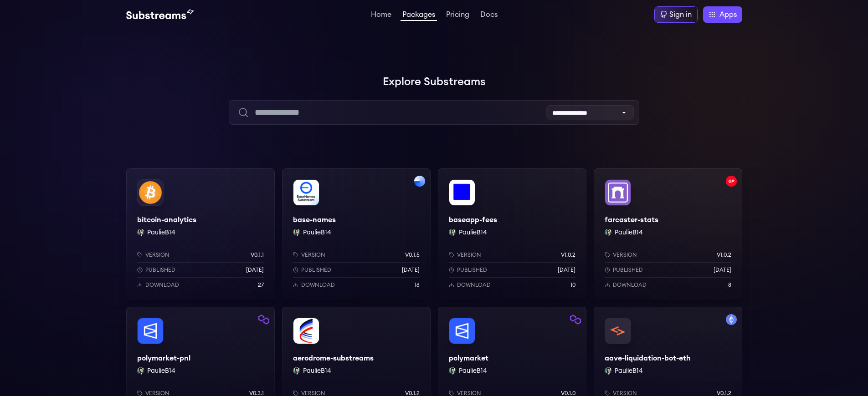 This screenshot has width=868, height=396. Describe the element at coordinates (418, 16) in the screenshot. I see `a: Packages` at that location.